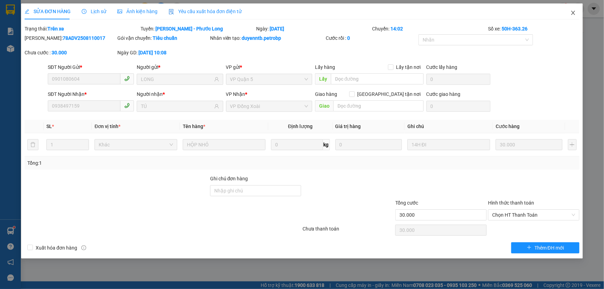  Describe the element at coordinates (269, 79) in the screenshot. I see `span: VP Quận 5` at that location.